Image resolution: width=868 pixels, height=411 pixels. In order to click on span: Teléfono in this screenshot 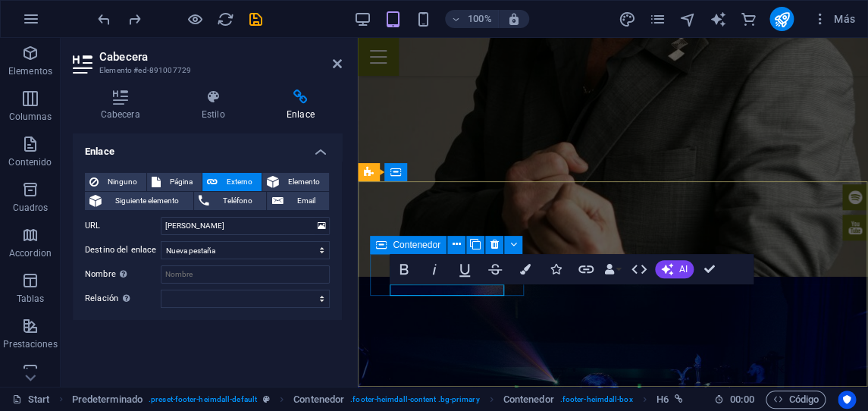, I will do `click(238, 201)`.